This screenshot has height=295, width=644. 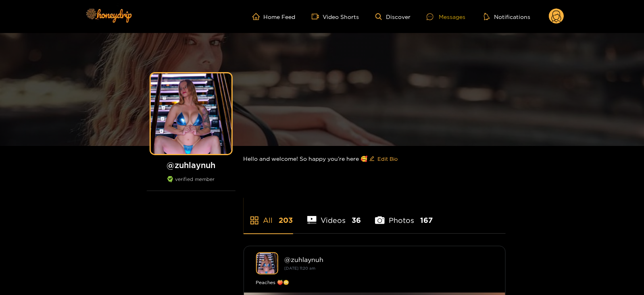 I want to click on a: Video Shorts, so click(x=336, y=17).